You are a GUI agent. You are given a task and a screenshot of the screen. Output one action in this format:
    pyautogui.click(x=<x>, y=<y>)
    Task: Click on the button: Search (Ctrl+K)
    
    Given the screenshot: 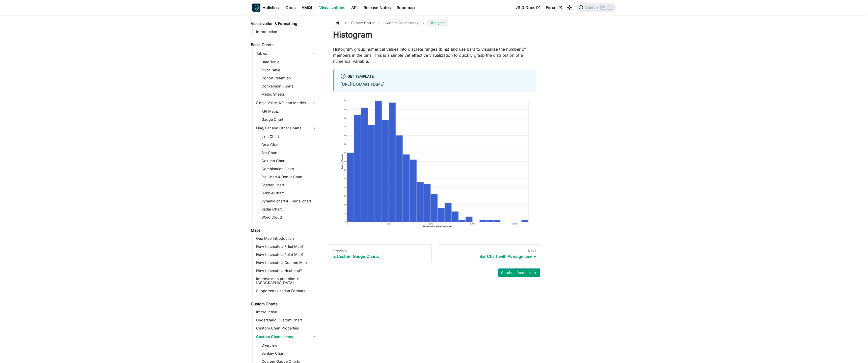 What is the action you would take?
    pyautogui.click(x=596, y=8)
    